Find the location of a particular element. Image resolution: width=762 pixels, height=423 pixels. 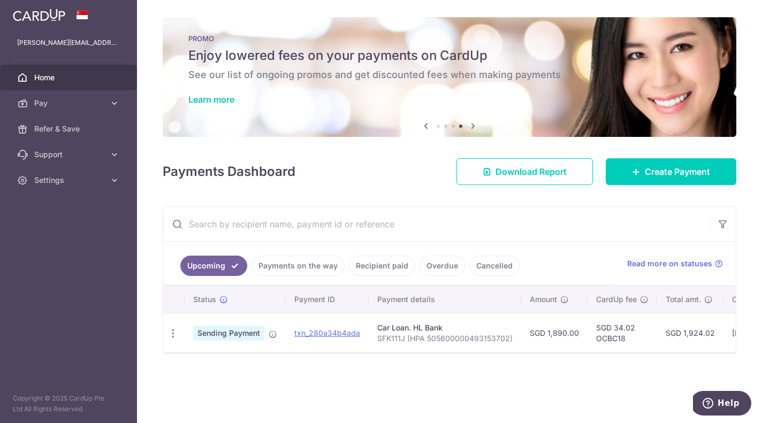

a: Overdue is located at coordinates (442, 266).